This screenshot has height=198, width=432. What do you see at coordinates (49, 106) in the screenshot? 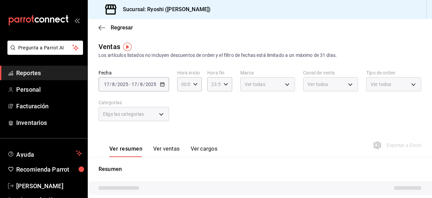
I see `span: Facturación` at bounding box center [49, 106].